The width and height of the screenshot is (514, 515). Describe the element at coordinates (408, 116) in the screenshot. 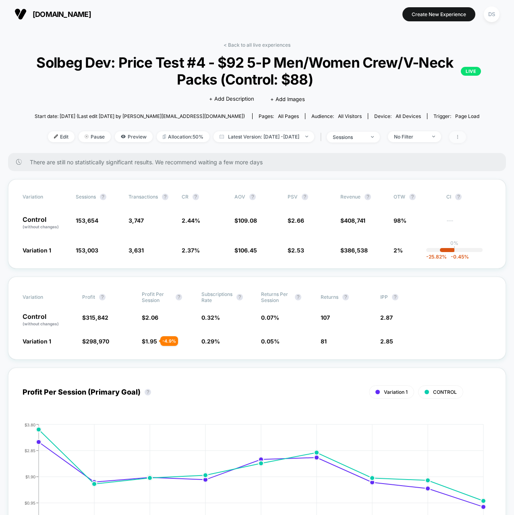

I see `span: all devices` at that location.